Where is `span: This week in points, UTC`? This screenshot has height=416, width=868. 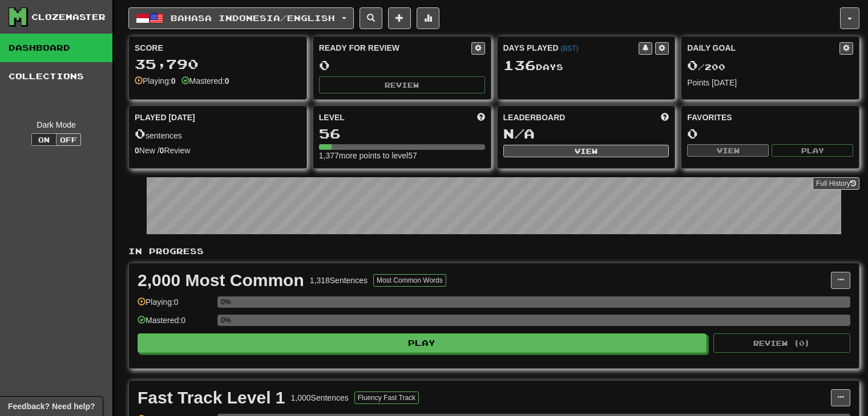 span: This week in points, UTC is located at coordinates (665, 117).